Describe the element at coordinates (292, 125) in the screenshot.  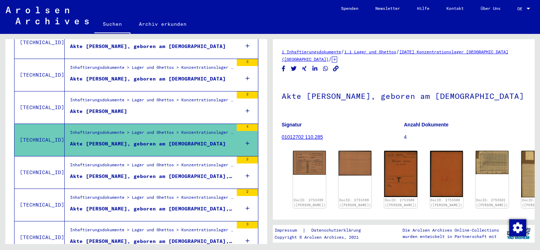
I see `b: Signatur` at that location.